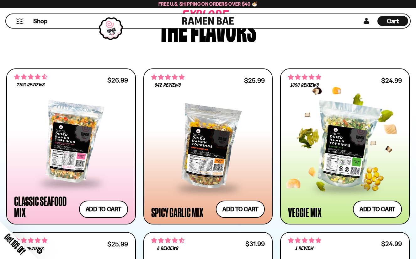  What do you see at coordinates (31, 77) in the screenshot?
I see `span: 4.68 stars` at bounding box center [31, 77].